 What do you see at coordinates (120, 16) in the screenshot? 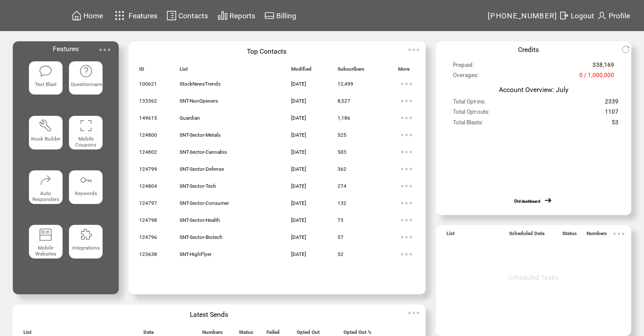
I see `img: features.svg` at bounding box center [120, 16].